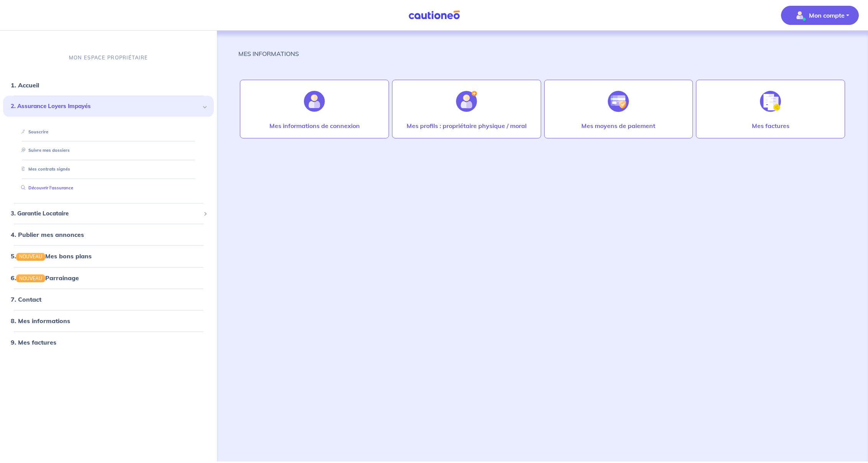 The height and width of the screenshot is (463, 868). Describe the element at coordinates (108, 169) in the screenshot. I see `div: Mes contrats signés` at that location.